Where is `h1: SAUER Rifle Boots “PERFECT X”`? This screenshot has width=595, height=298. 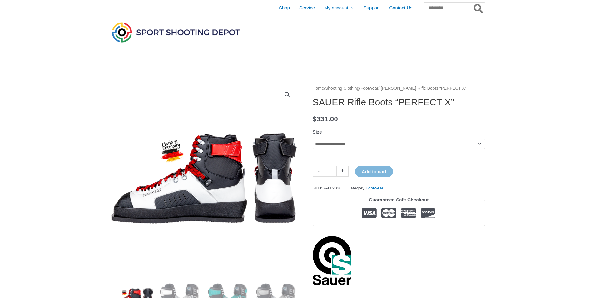
h1: SAUER Rifle Boots “PERFECT X” is located at coordinates (399, 102).